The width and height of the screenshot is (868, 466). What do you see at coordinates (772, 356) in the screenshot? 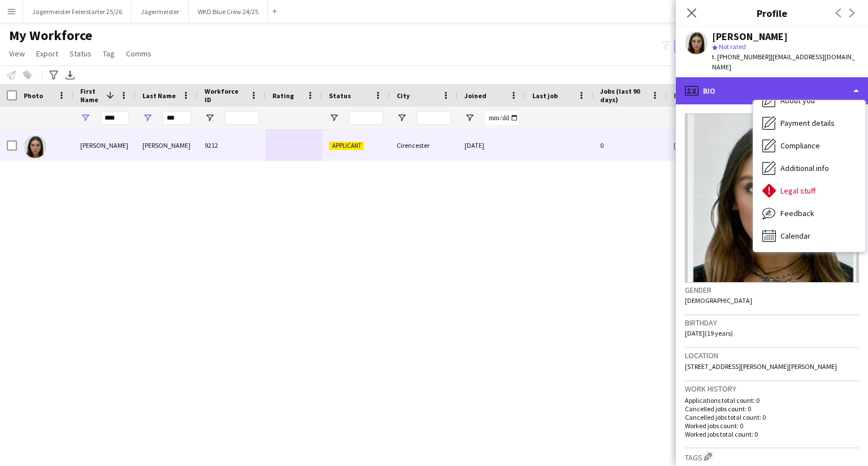
I see `h3: Location` at bounding box center [772, 356].